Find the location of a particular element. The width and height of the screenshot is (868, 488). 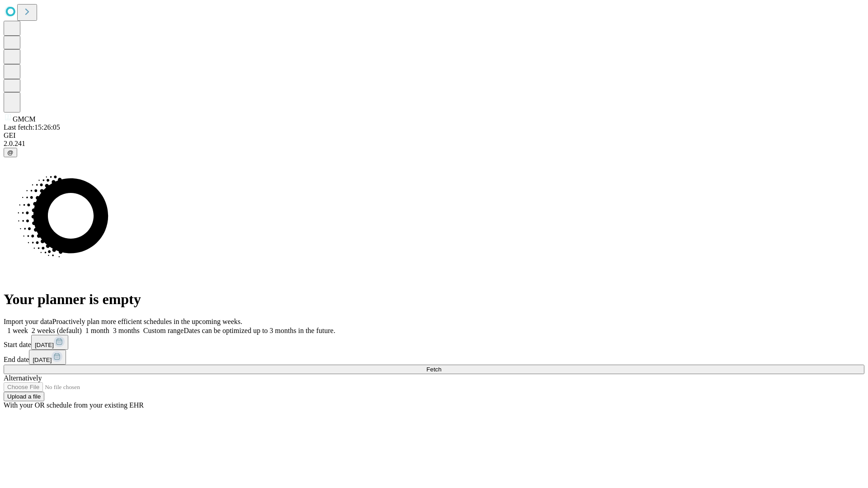

span: 1 month is located at coordinates (97, 330).